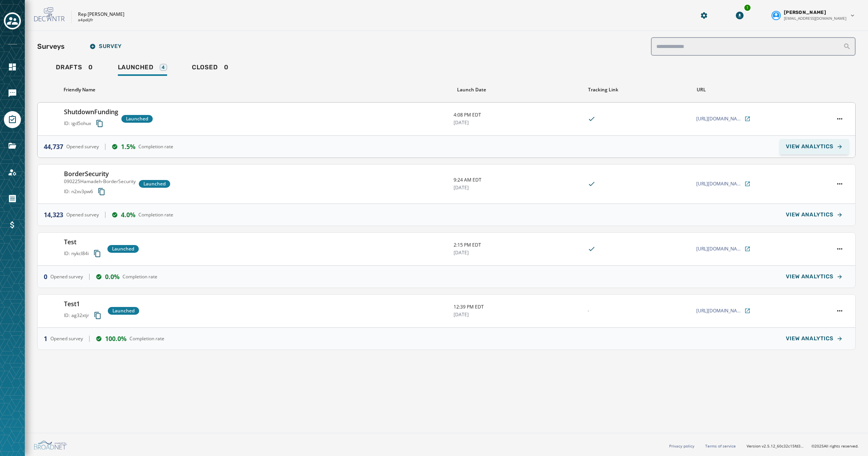 The image size is (868, 456). Describe the element at coordinates (106, 46) in the screenshot. I see `span: Survey` at that location.